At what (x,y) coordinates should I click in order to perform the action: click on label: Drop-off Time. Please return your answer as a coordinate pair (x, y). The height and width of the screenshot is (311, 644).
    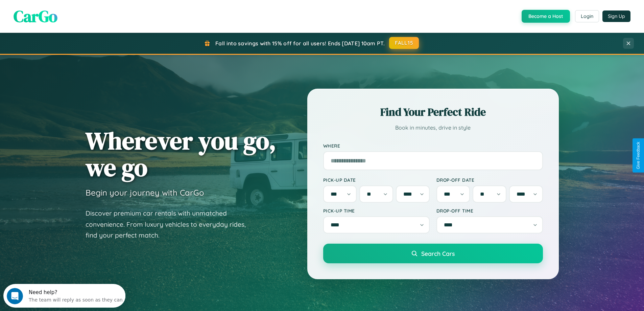
    Looking at the image, I should click on (489, 211).